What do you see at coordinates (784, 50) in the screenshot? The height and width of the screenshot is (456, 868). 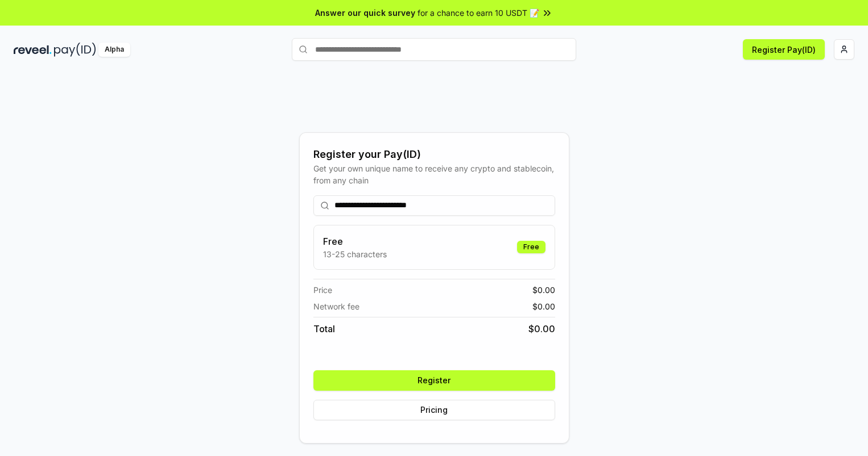 I see `button: Register Pay(ID)` at bounding box center [784, 50].